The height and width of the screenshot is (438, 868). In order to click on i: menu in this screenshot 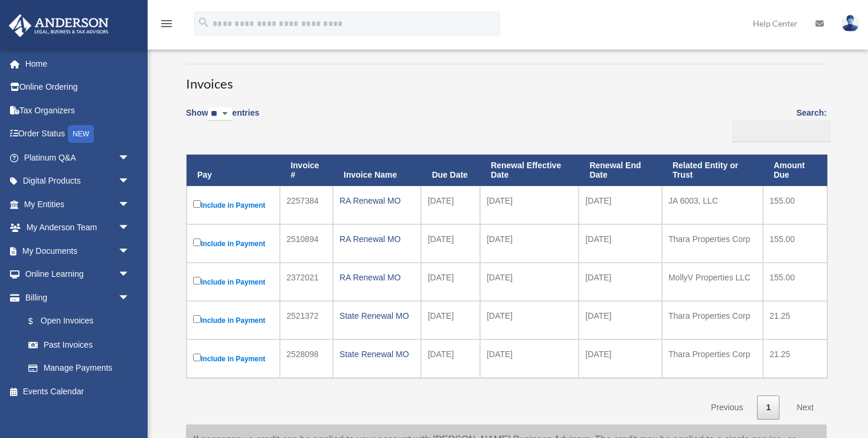, I will do `click(167, 23)`.